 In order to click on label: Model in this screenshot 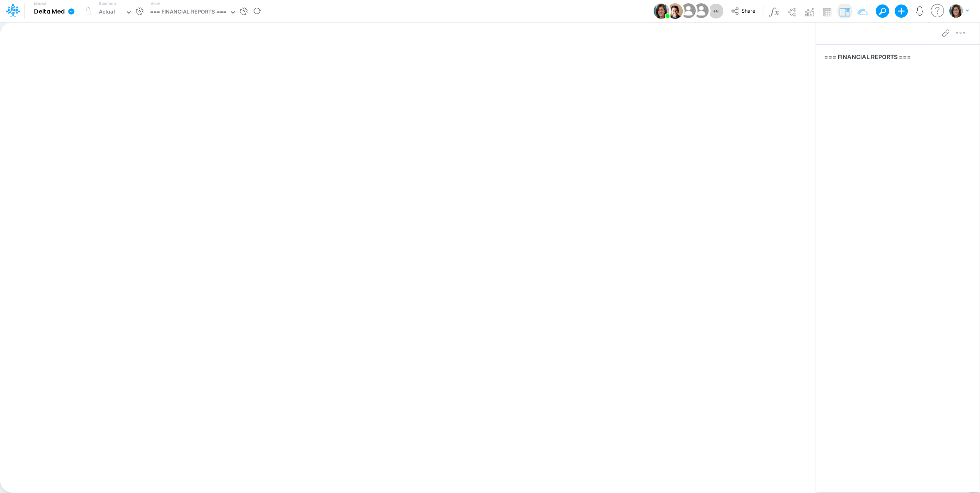, I will do `click(41, 4)`.